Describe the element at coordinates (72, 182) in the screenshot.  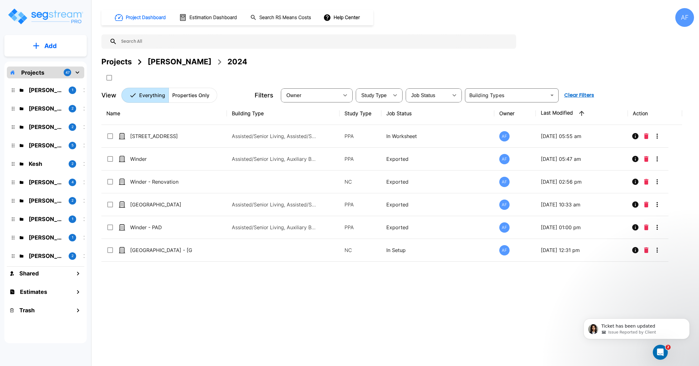
I see `p: 4` at that location.